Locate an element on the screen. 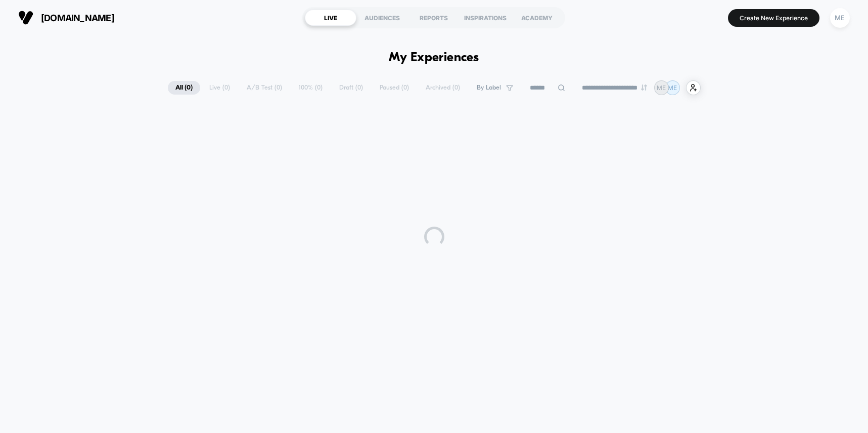 This screenshot has width=868, height=433. div: ME is located at coordinates (840, 18).